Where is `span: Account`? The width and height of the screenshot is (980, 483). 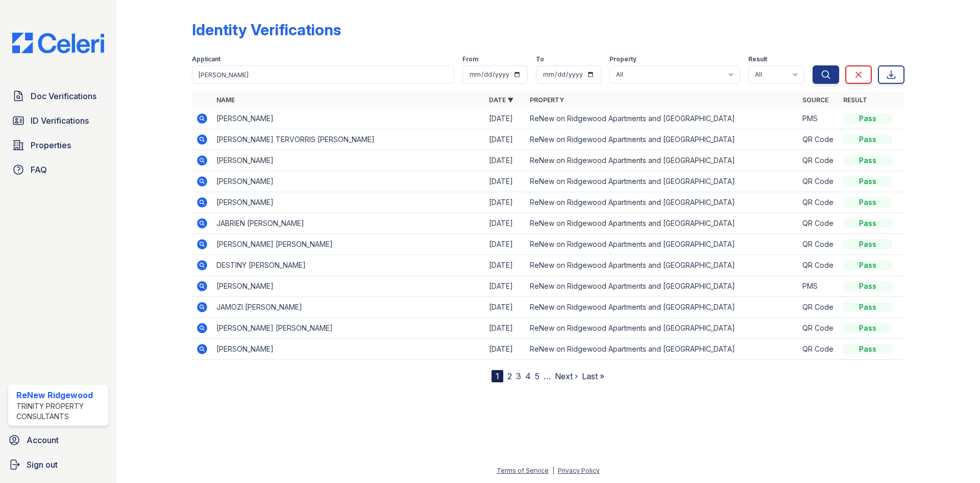
span: Account is located at coordinates (43, 440).